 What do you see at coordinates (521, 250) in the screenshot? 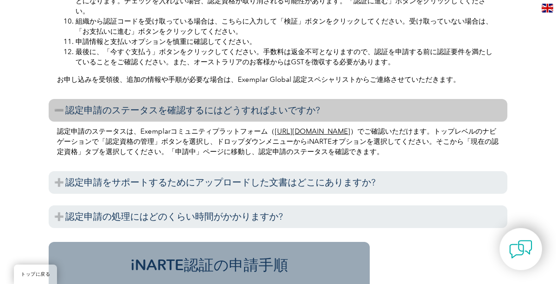
I see `img: contact-chat.png` at bounding box center [521, 250].